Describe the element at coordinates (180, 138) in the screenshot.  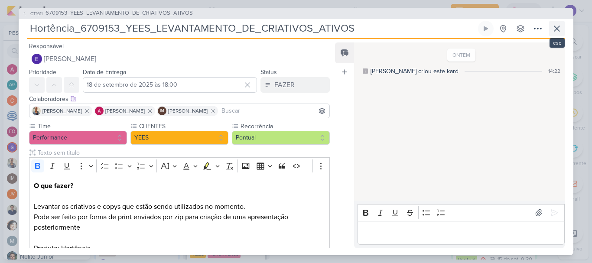
I see `button: YEES` at that location.